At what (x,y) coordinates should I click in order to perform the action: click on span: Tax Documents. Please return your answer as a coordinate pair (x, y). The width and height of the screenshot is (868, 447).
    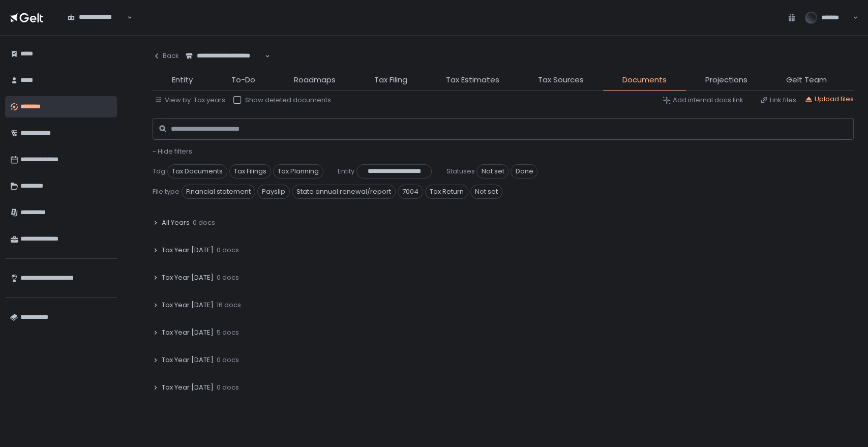
    Looking at the image, I should click on (197, 171).